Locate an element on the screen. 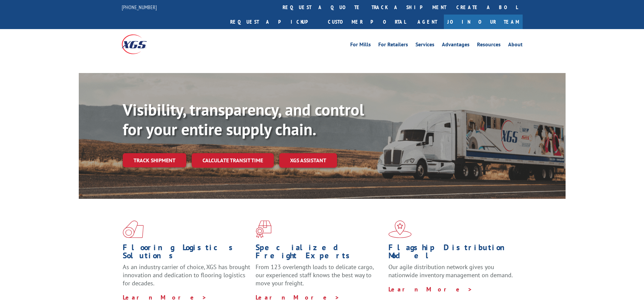 Image resolution: width=644 pixels, height=308 pixels. a: For Retailers is located at coordinates (393, 45).